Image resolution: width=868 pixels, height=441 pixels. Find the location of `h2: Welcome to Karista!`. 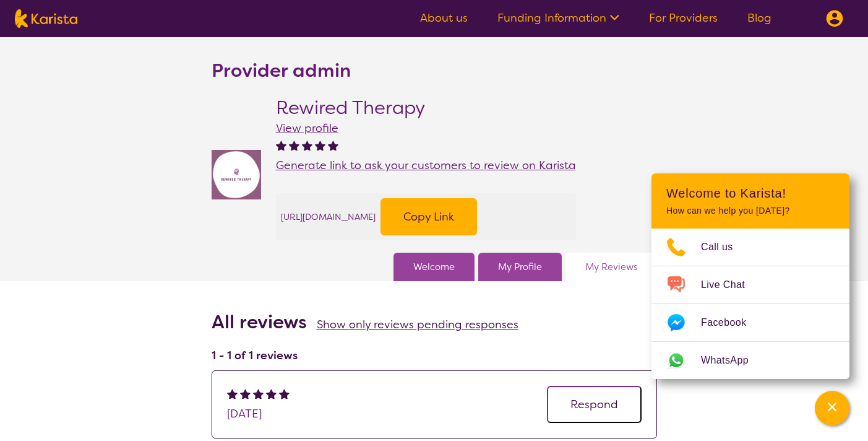

h2: Welcome to Karista! is located at coordinates (751, 194).